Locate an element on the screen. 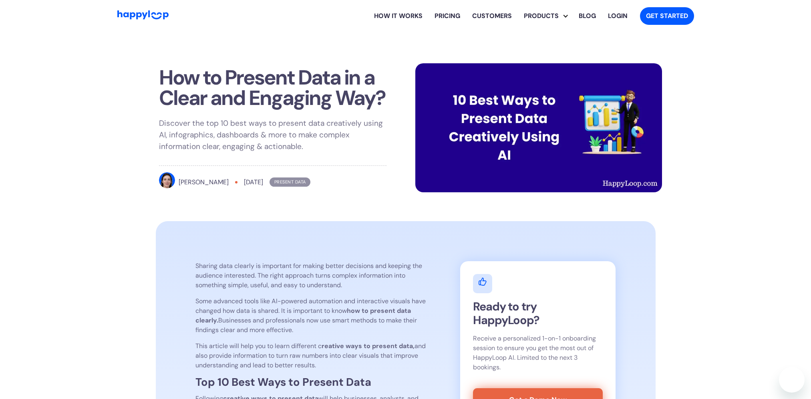 This screenshot has width=811, height=399. div: Present Data is located at coordinates (290, 182).